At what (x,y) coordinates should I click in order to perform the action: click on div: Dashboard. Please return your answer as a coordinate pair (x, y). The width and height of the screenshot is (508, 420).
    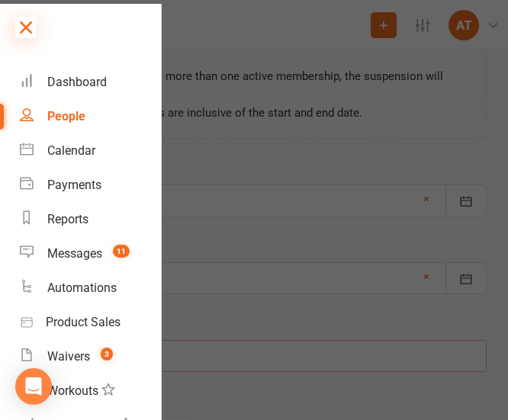
    Looking at the image, I should click on (77, 82).